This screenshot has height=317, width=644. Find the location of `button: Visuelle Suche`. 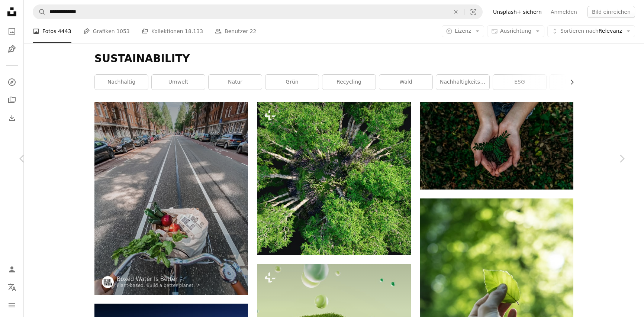

button: Visuelle Suche is located at coordinates (474, 12).